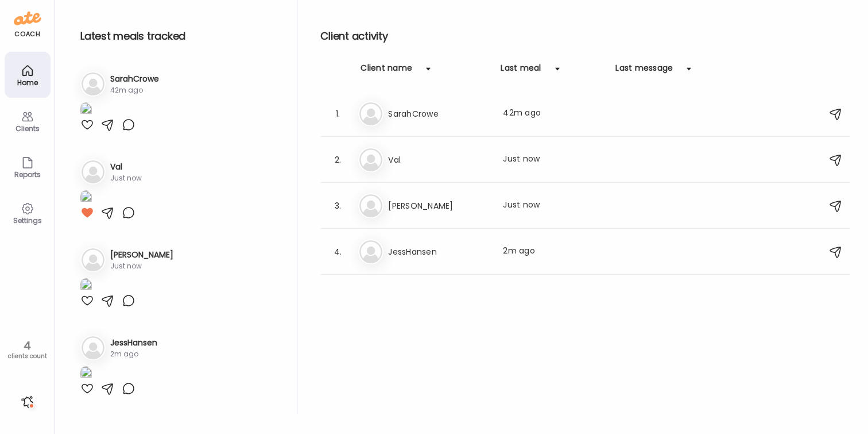 This screenshot has width=868, height=434. What do you see at coordinates (86, 286) in the screenshot?
I see `img: images%2FNpBkYCDGbgOyATEklj5YtkCAVfl2%2FnKVoaptXtN1p6595u0T5%2FqRzK5J4l5BI5utyInp4j_1080` at bounding box center [86, 286].